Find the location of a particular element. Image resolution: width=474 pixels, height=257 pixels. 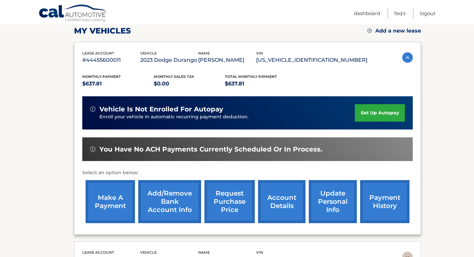

img: add.svg is located at coordinates (370, 31).